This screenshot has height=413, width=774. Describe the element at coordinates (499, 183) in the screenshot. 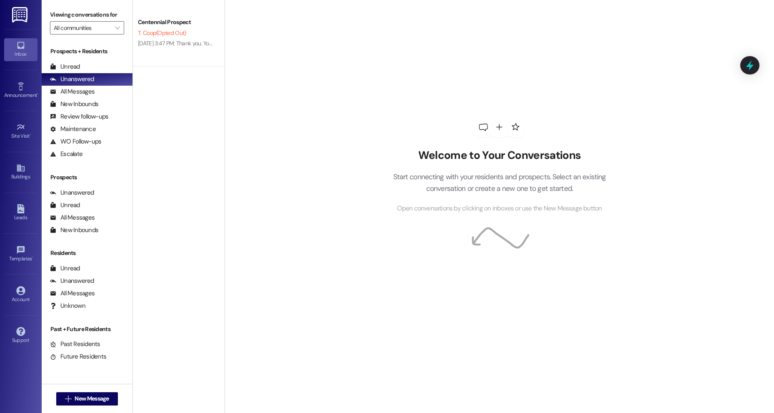

I see `p: Start connecting with your residents and prospects. Select an existing conversation or create a n...` at that location.